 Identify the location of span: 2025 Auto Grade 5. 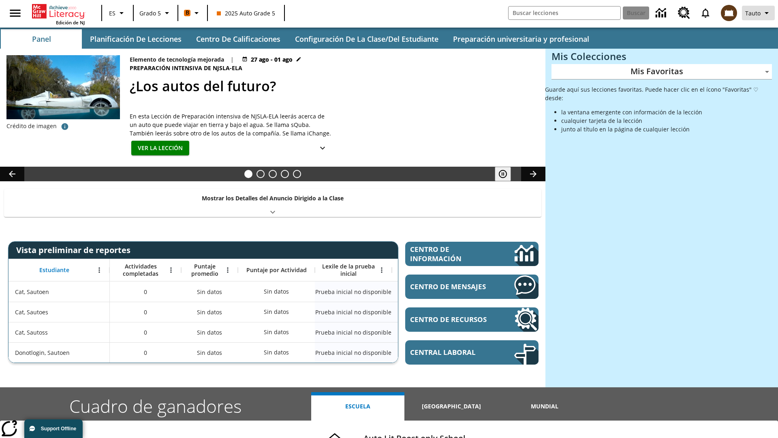
(246, 13).